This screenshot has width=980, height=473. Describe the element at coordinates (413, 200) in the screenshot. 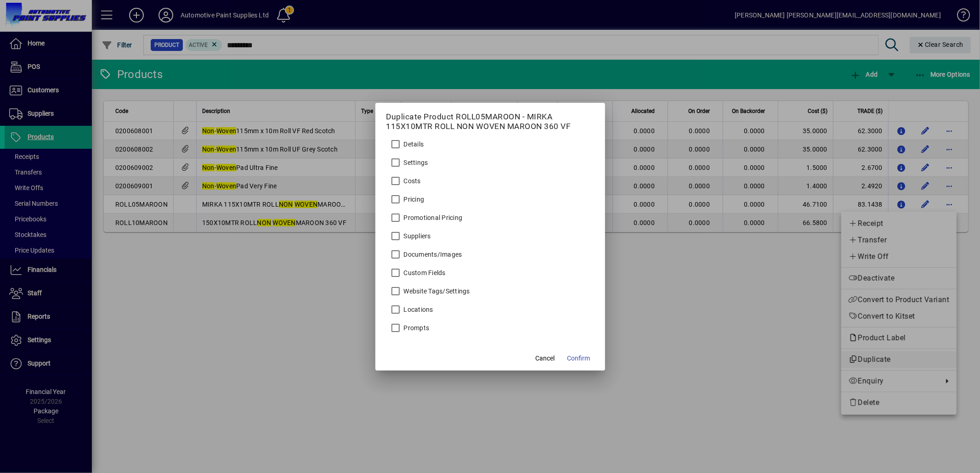

I see `label: Pricing` at that location.